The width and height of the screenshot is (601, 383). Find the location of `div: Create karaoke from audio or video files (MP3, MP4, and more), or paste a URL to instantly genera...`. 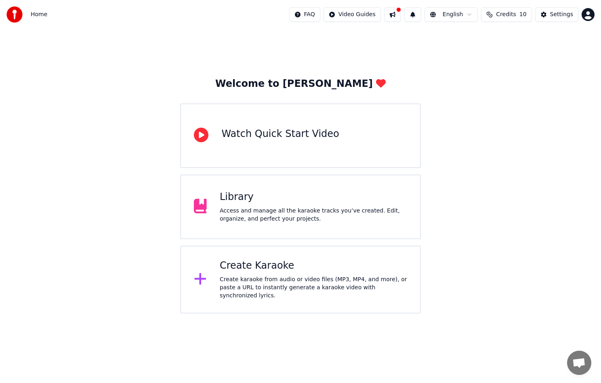

div: Create karaoke from audio or video files (MP3, MP4, and more), or paste a URL to instantly genera... is located at coordinates (314, 288).